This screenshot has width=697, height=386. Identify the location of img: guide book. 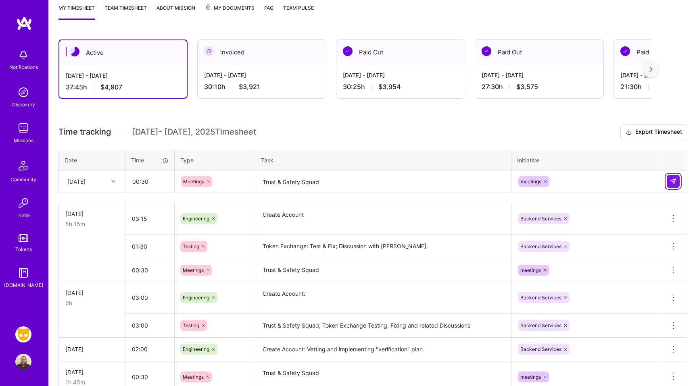
(23, 273).